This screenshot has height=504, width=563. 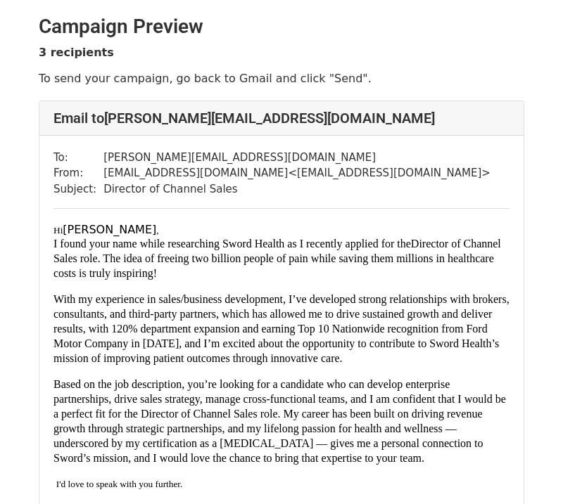 I want to click on p: To send your campaign, go back to Gmail and click "Send"., so click(x=281, y=78).